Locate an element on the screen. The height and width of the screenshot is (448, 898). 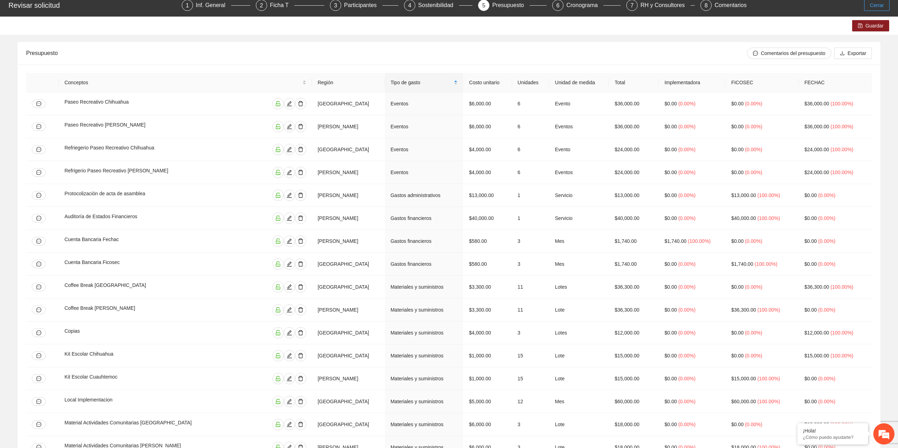
th: Implementadora is located at coordinates (692, 83).